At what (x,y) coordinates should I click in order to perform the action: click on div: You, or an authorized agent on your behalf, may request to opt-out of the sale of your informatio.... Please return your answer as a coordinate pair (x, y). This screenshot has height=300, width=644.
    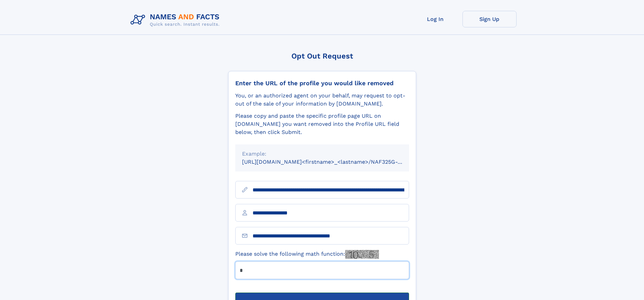
    Looking at the image, I should click on (322, 100).